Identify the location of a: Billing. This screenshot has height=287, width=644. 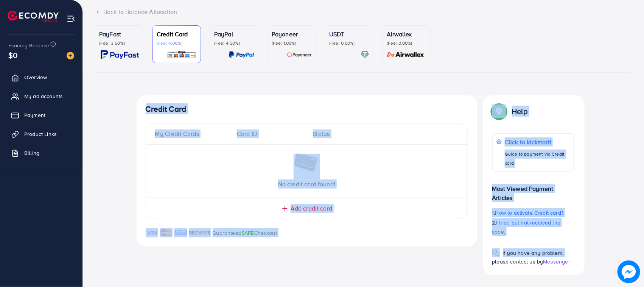
(41, 153).